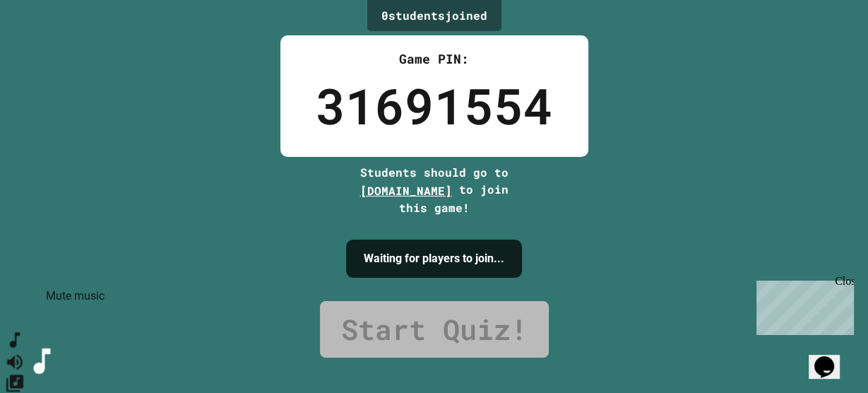  I want to click on button: SpeedDial basic example, so click(15, 340).